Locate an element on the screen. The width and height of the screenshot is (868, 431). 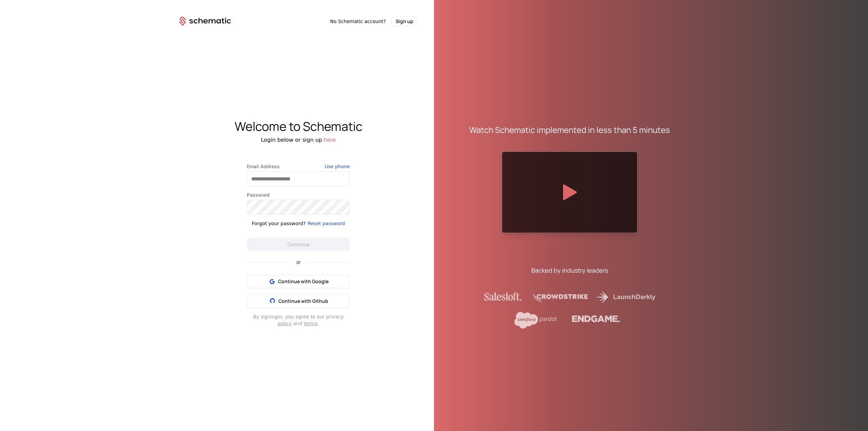
span: Continue with Github is located at coordinates (303, 301).